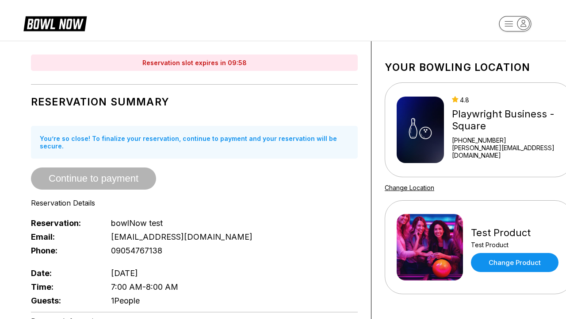 Image resolution: width=566 pixels, height=319 pixels. I want to click on div: 4.8, so click(507, 100).